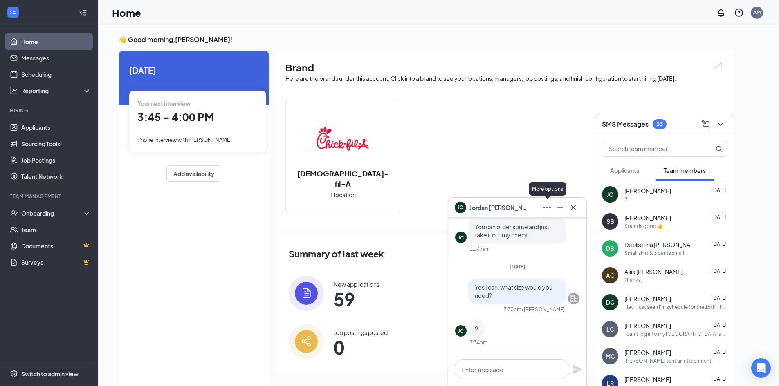 This screenshot has height=386, width=779. What do you see at coordinates (361, 333) in the screenshot?
I see `div: Job postings posted` at bounding box center [361, 333].